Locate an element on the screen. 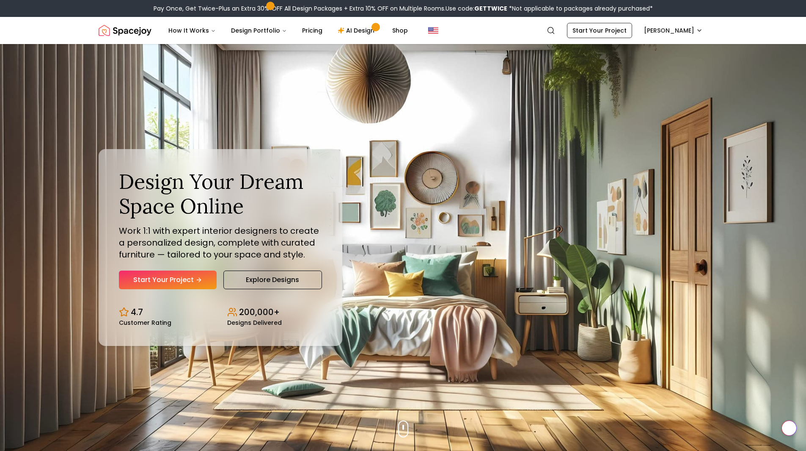  img: United States is located at coordinates (434, 30).